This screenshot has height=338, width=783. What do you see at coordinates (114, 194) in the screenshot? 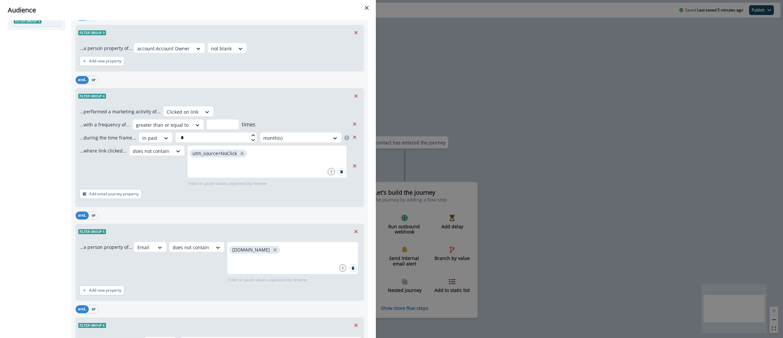
I see `p: Add email journey property` at bounding box center [114, 194].